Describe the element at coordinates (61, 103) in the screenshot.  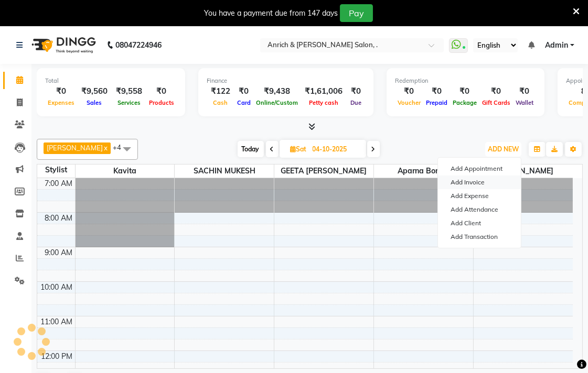
I see `span: Expenses` at that location.